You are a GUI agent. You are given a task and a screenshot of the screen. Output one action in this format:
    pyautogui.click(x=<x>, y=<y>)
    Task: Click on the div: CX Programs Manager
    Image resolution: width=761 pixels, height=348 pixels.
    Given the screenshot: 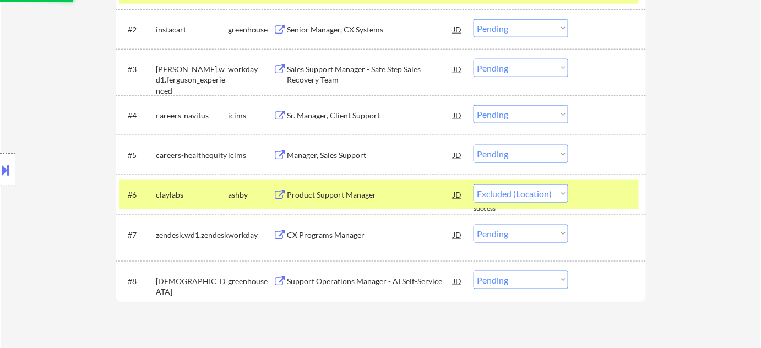 What is the action you would take?
    pyautogui.click(x=370, y=235)
    